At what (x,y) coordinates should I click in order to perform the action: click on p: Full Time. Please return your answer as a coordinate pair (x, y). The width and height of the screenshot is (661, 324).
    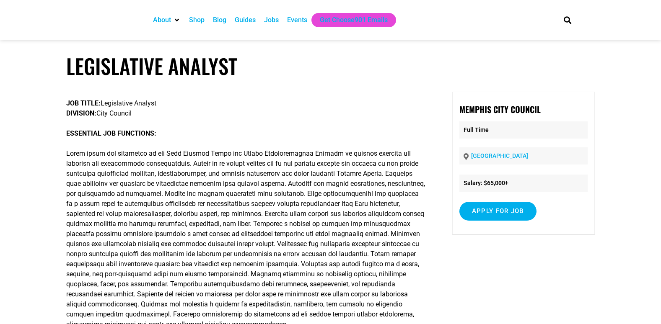
    Looking at the image, I should click on (523, 130).